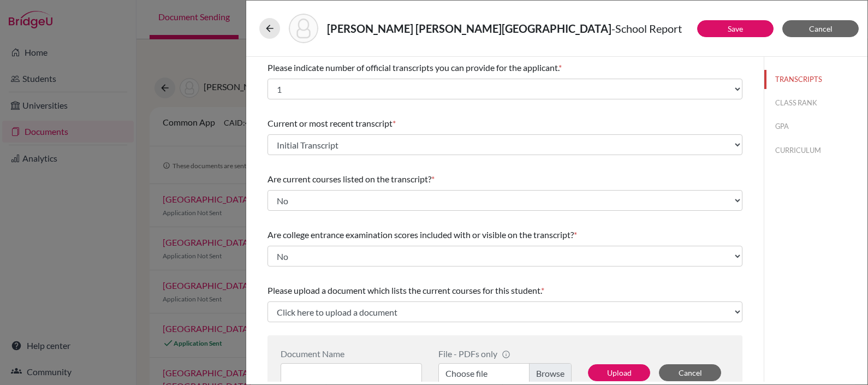 The height and width of the screenshot is (385, 868). Describe the element at coordinates (404, 290) in the screenshot. I see `span: Please upload a document which lists the current courses for this student.` at that location.